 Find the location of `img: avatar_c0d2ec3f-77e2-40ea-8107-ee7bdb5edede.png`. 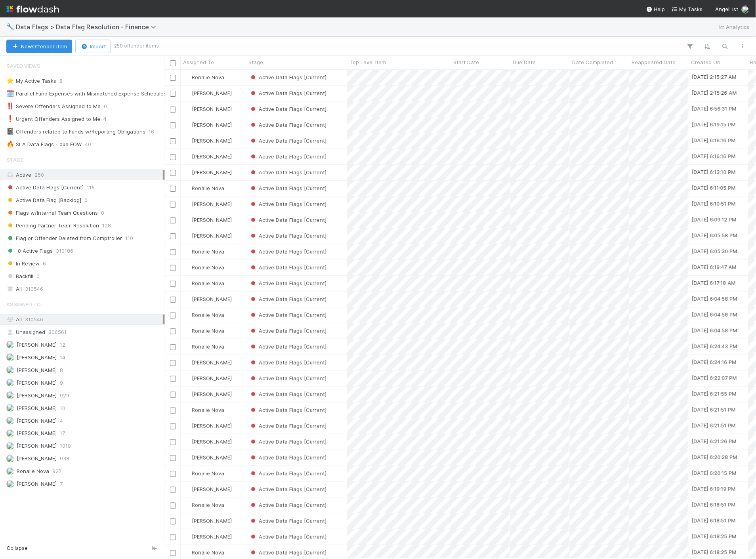

img: avatar_c0d2ec3f-77e2-40ea-8107-ee7bdb5edede.png is located at coordinates (10, 421).